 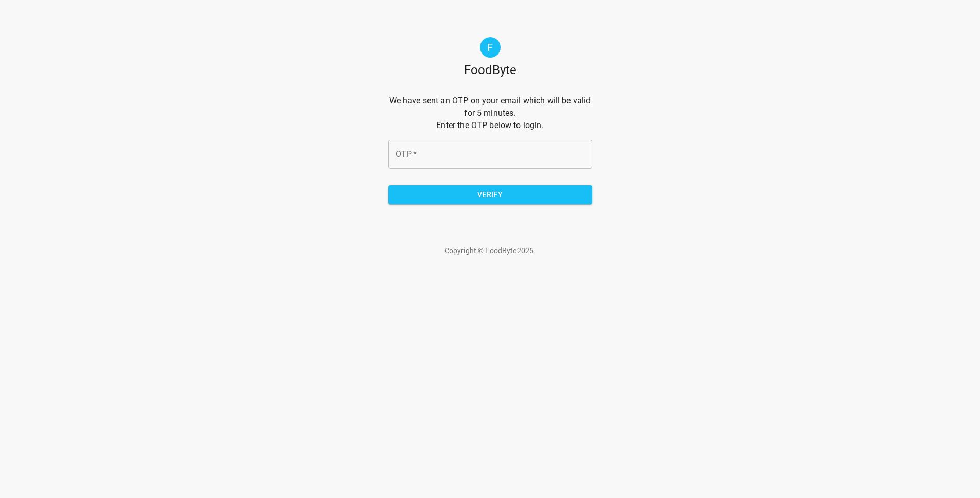 I want to click on div: F, so click(x=490, y=47).